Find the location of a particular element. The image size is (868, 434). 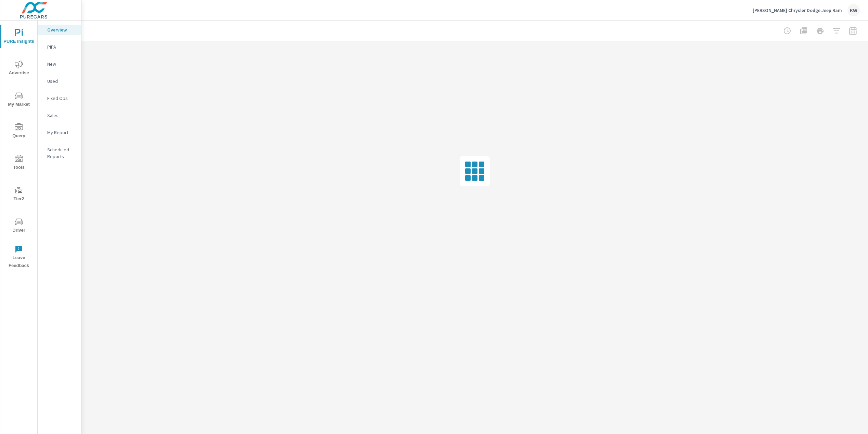

div: Overview is located at coordinates (59, 30).